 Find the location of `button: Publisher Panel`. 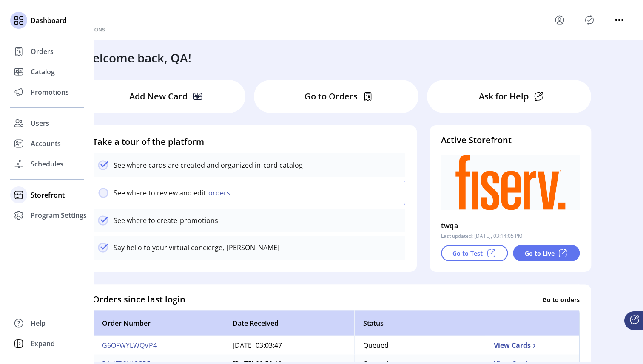

button: Publisher Panel is located at coordinates (589, 20).